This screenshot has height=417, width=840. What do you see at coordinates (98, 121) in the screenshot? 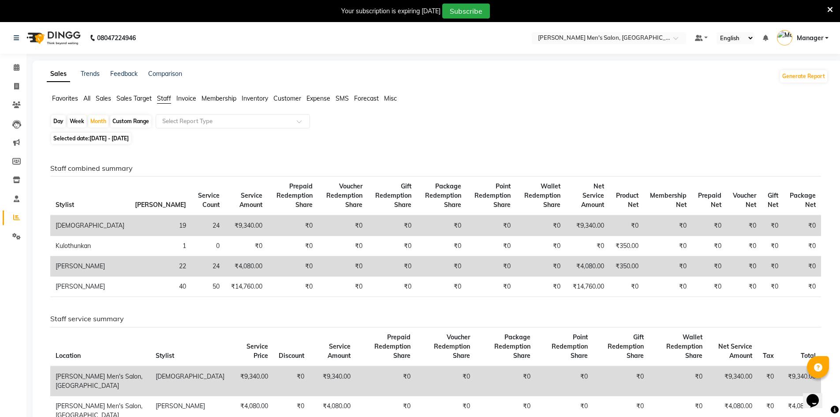
I see `div: Month` at bounding box center [98, 121].